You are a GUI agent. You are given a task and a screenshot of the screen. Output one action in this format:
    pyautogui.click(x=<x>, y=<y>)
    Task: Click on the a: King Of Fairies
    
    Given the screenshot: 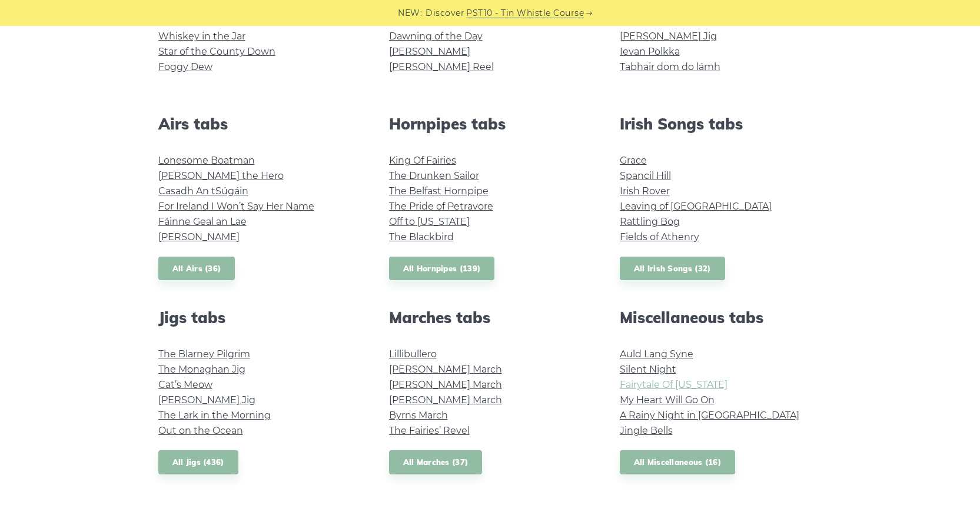 What is the action you would take?
    pyautogui.click(x=423, y=160)
    